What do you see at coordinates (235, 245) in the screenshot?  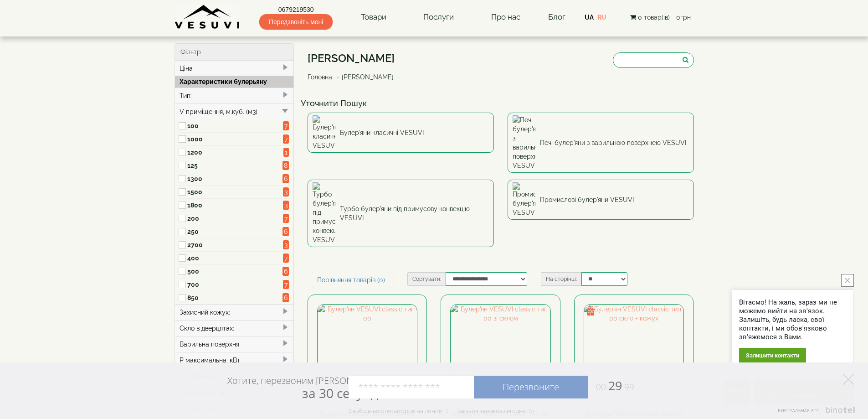 I see `label: 2700` at bounding box center [235, 245].